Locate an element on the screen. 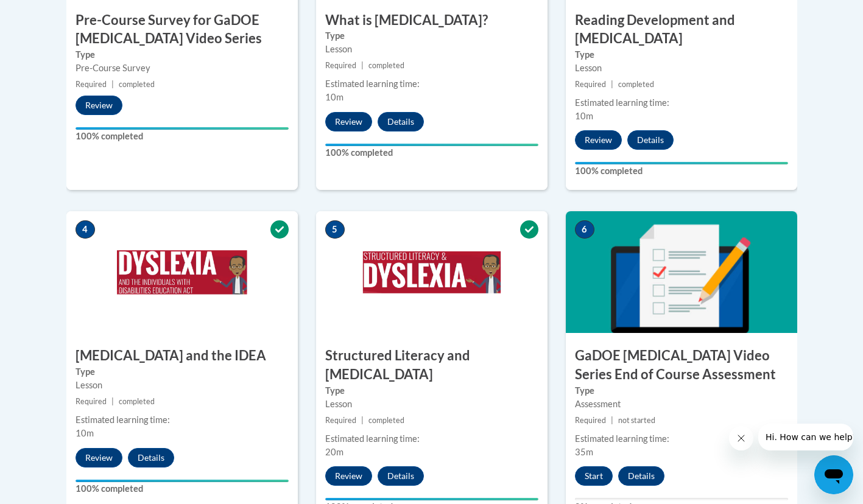  span: not started is located at coordinates (636, 420).